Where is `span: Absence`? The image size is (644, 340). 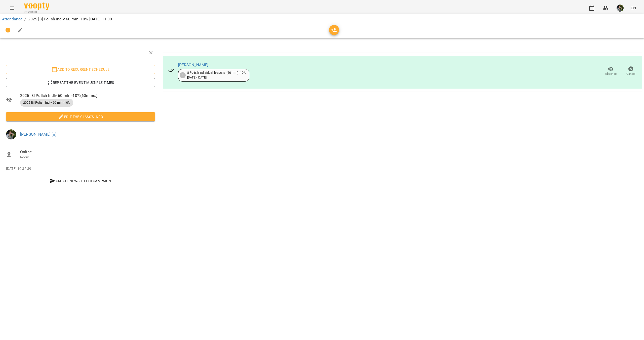 span: Absence is located at coordinates (611, 74).